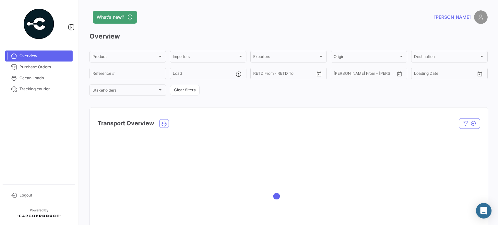  What do you see at coordinates (447, 58) in the screenshot?
I see `span: Destination` at bounding box center [447, 58].